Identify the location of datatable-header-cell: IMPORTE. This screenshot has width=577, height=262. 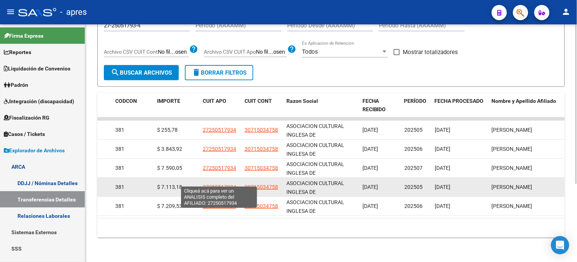
(177, 105).